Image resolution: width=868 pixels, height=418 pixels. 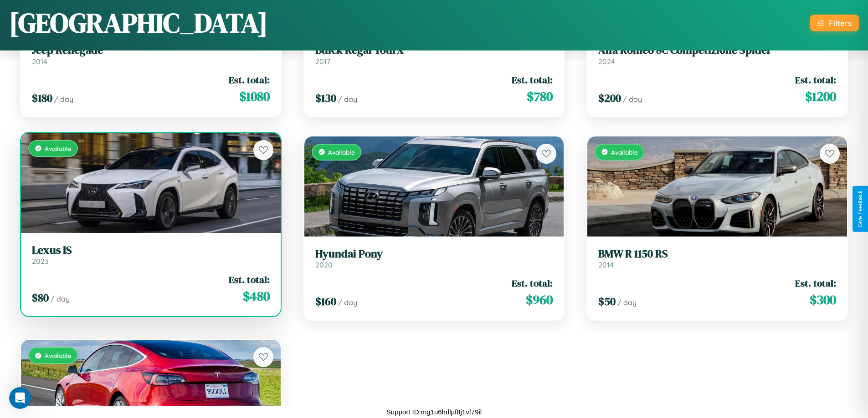 What do you see at coordinates (326, 98) in the screenshot?
I see `span: $ 130` at bounding box center [326, 98].